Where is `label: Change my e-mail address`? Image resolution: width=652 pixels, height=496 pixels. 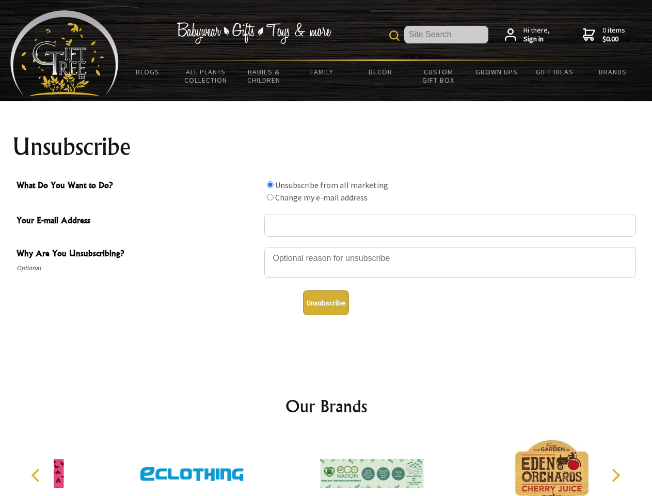
label: Change my e-mail address is located at coordinates (321, 197).